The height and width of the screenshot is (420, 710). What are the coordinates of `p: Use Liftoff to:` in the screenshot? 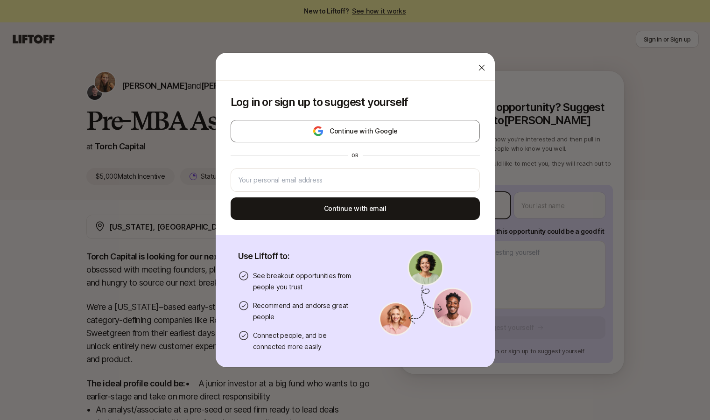 It's located at (298, 256).